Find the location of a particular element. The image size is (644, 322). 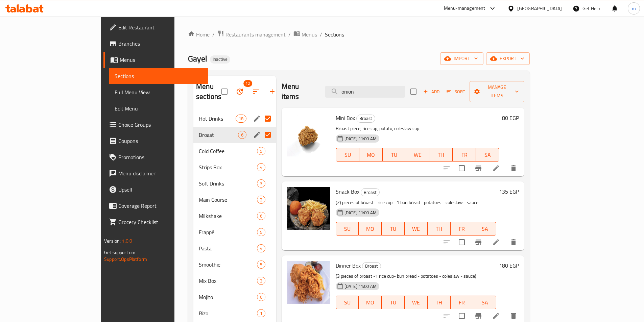

button: TU is located at coordinates (393, 303).